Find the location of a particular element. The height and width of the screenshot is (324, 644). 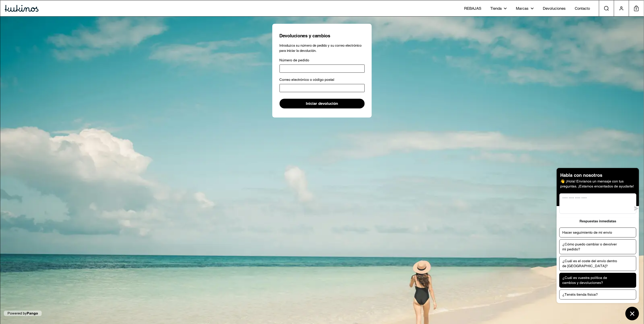

label: Correo electrónico o código postal is located at coordinates (307, 80).